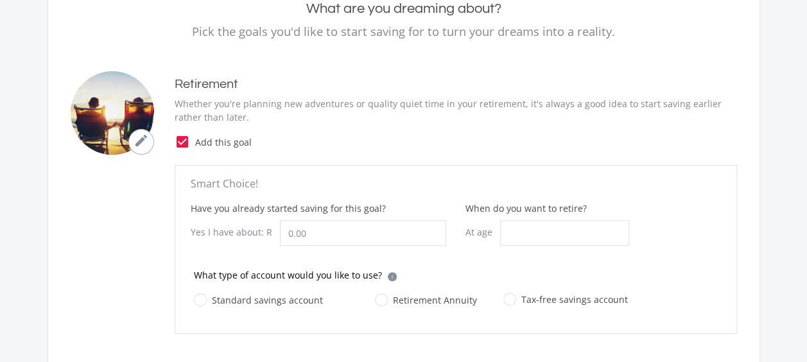 The width and height of the screenshot is (807, 362). What do you see at coordinates (141, 141) in the screenshot?
I see `i: mode_edit` at bounding box center [141, 141].